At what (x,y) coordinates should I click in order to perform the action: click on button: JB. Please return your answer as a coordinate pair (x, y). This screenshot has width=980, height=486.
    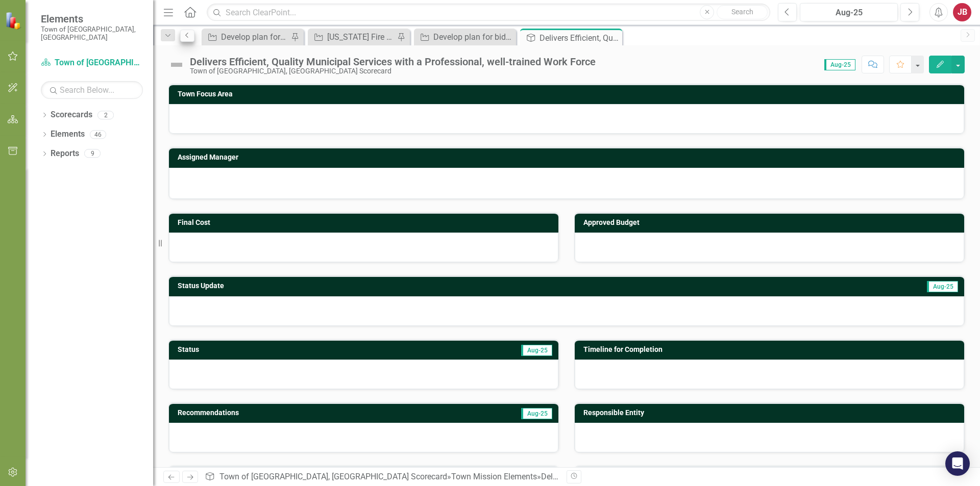
    Looking at the image, I should click on (962, 12).